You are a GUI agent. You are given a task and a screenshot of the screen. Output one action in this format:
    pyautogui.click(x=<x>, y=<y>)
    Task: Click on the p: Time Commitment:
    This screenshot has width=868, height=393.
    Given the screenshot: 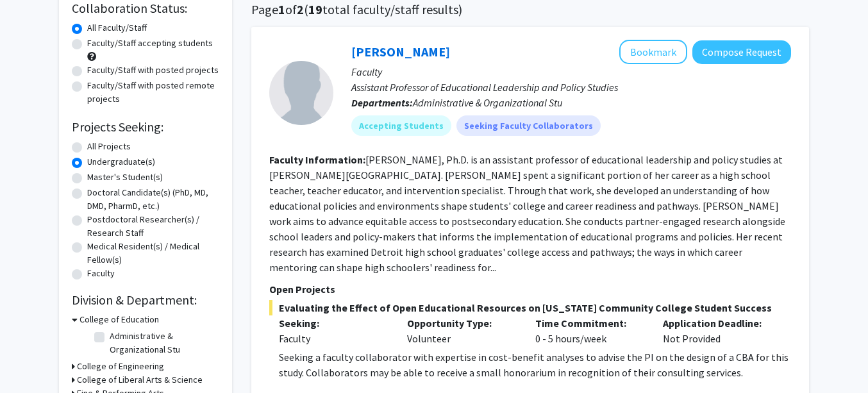 What is the action you would take?
    pyautogui.click(x=590, y=323)
    